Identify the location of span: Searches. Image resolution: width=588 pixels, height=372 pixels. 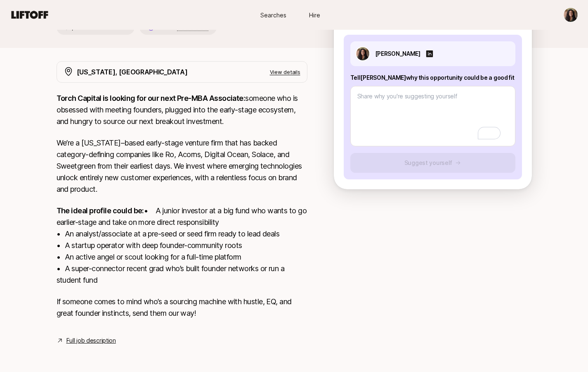
(273, 15).